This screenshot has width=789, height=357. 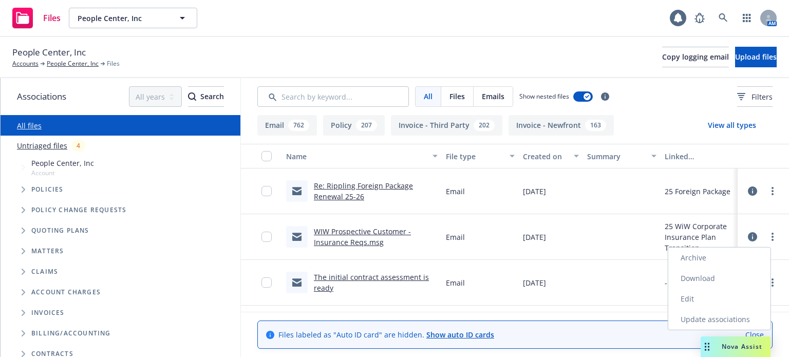 What do you see at coordinates (742, 346) in the screenshot?
I see `span: Nova Assist` at bounding box center [742, 346].